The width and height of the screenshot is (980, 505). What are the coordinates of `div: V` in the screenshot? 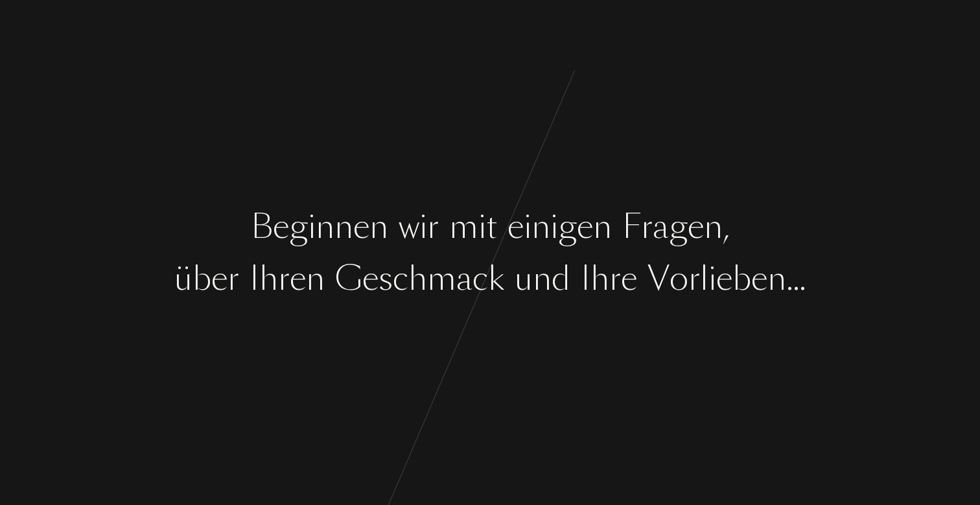 It's located at (659, 278).